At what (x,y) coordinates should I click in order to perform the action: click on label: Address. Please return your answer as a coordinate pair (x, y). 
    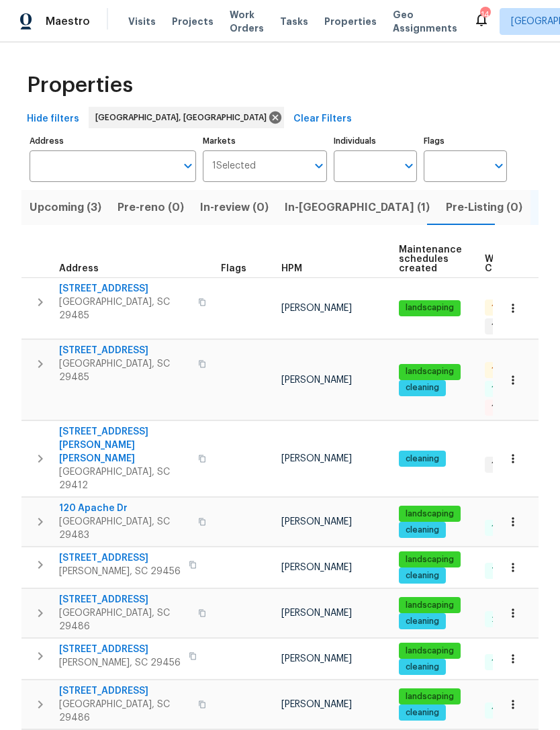
    Looking at the image, I should click on (113, 141).